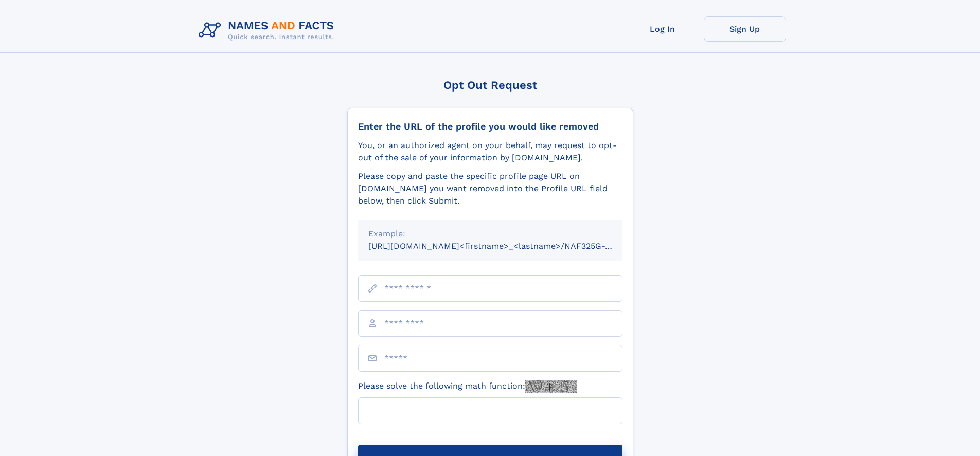 The width and height of the screenshot is (980, 456). Describe the element at coordinates (745, 29) in the screenshot. I see `a: Sign Up` at that location.